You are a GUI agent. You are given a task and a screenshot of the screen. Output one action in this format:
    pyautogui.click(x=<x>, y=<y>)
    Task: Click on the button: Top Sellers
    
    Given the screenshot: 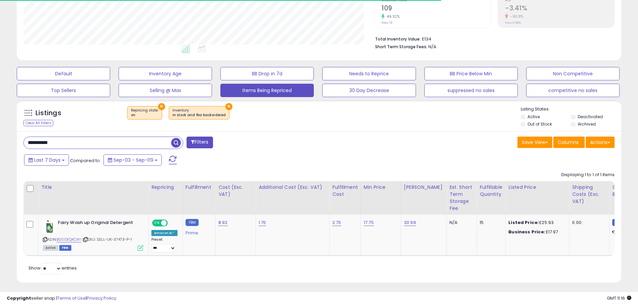 What is the action you would take?
    pyautogui.click(x=63, y=90)
    